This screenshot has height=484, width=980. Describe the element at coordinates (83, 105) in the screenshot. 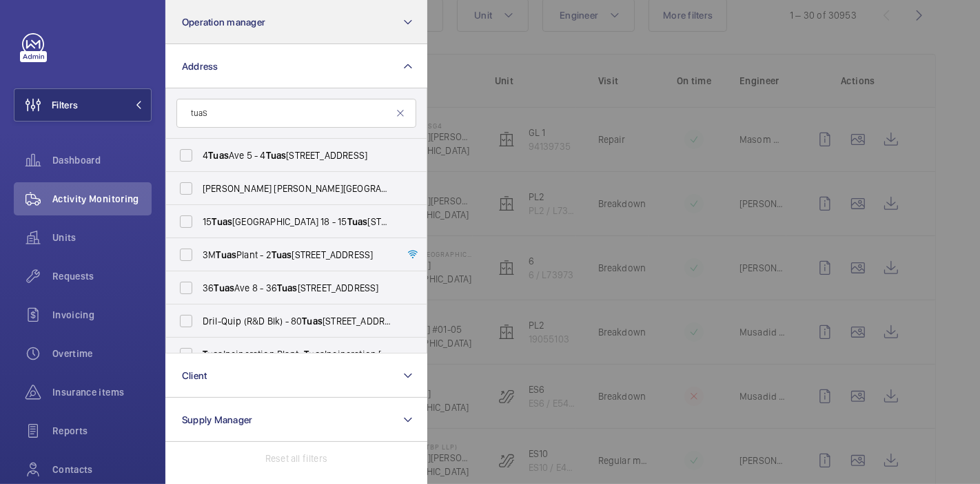

I see `button: Filters` at that location.